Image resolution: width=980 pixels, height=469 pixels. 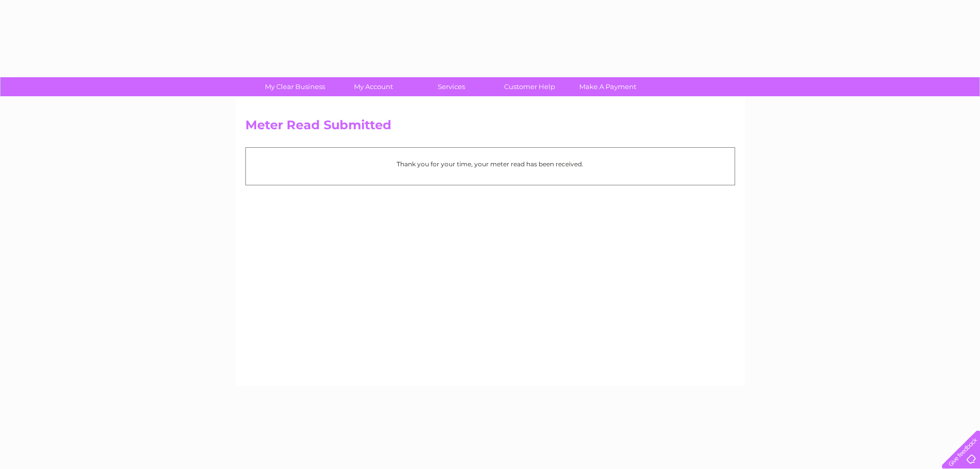 What do you see at coordinates (490, 164) in the screenshot?
I see `p: Thank you for your time, your meter read has been received.` at bounding box center [490, 164].